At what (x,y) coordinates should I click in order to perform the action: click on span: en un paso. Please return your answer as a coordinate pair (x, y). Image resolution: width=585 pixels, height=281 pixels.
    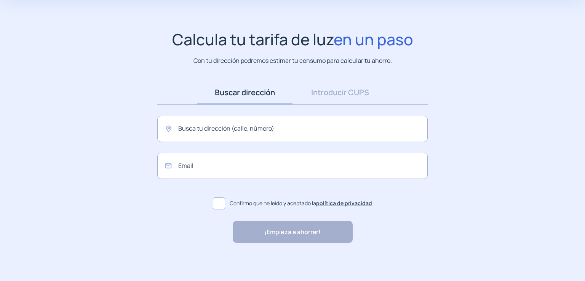
    Looking at the image, I should click on (373, 39).